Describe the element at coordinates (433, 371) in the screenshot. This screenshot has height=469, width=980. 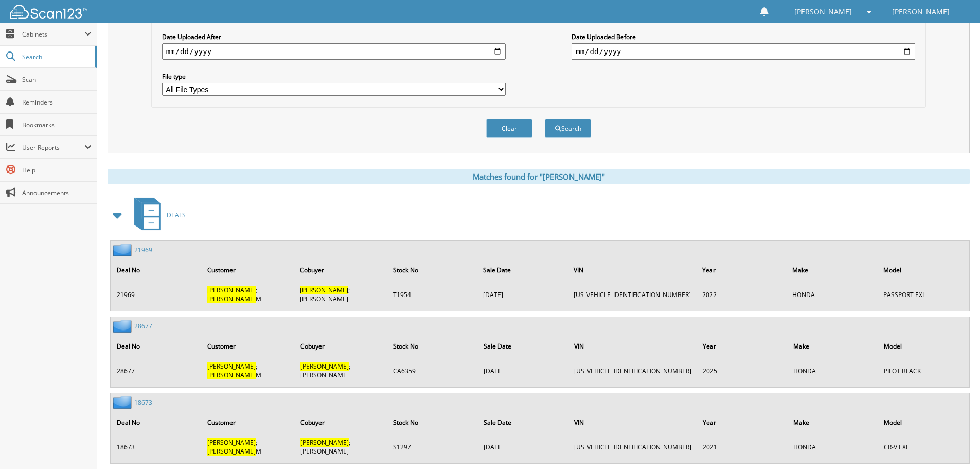
I see `td: CA6359` at that location.